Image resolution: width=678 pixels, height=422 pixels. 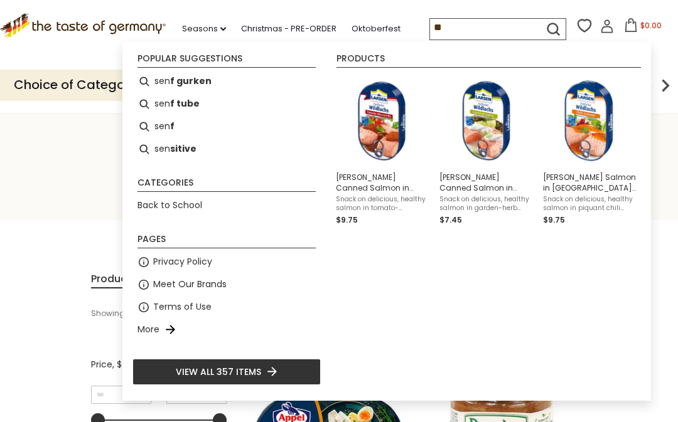 What do you see at coordinates (486, 204) in the screenshot?
I see `span: Snack on delicious, healthy salmon in garden-herb vinaigrette. Just open the can and consume with...` at bounding box center [486, 204].